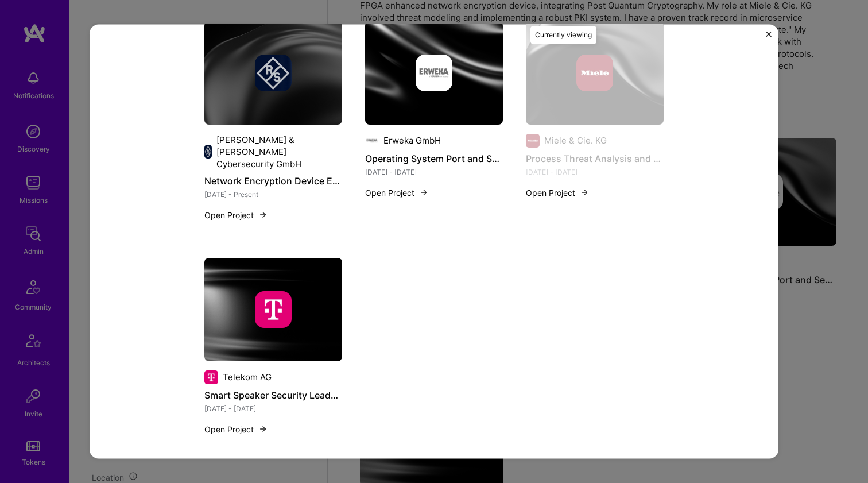  I want to click on div: Erweka GmbH, so click(412, 140).